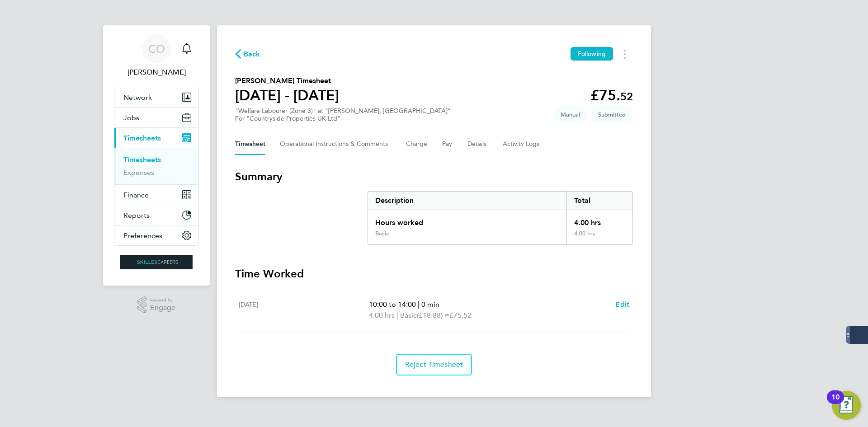 This screenshot has height=427, width=868. I want to click on button: Finance, so click(156, 195).